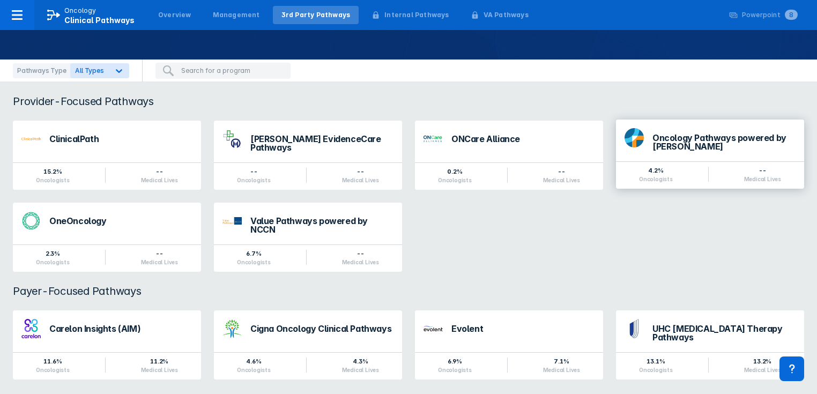 This screenshot has height=394, width=817. What do you see at coordinates (635, 329) in the screenshot?
I see `img: uhc-pathways.png` at bounding box center [635, 329].